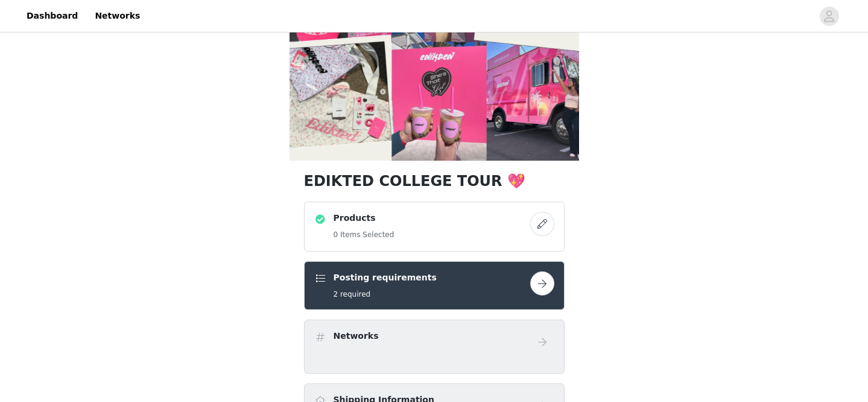 The width and height of the screenshot is (868, 402). Describe the element at coordinates (356, 336) in the screenshot. I see `h4: Networks` at that location.